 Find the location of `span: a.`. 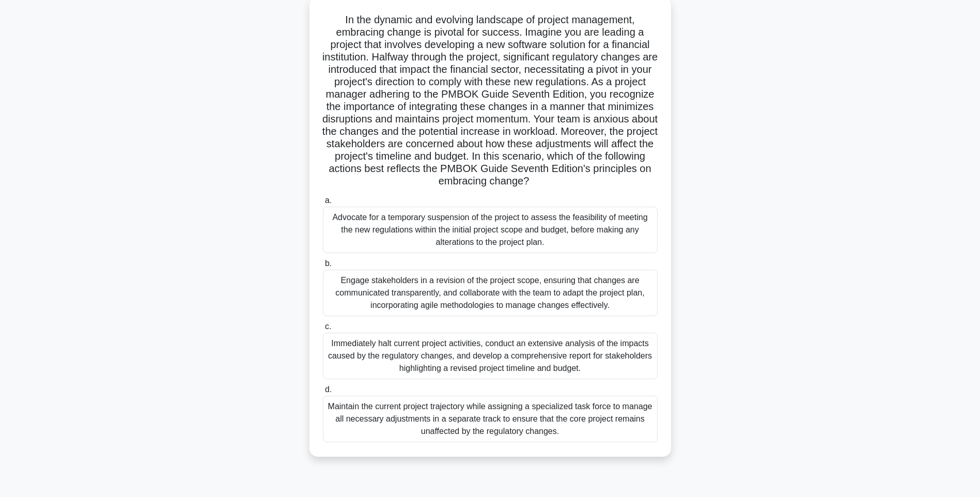

span: a. is located at coordinates (328, 199).